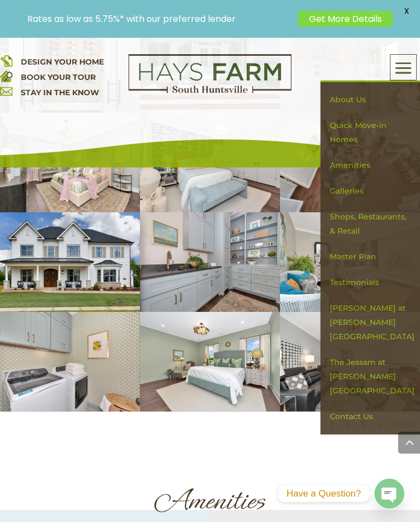 Image resolution: width=420 pixels, height=522 pixels. Describe the element at coordinates (370, 257) in the screenshot. I see `a: Master Plan` at that location.